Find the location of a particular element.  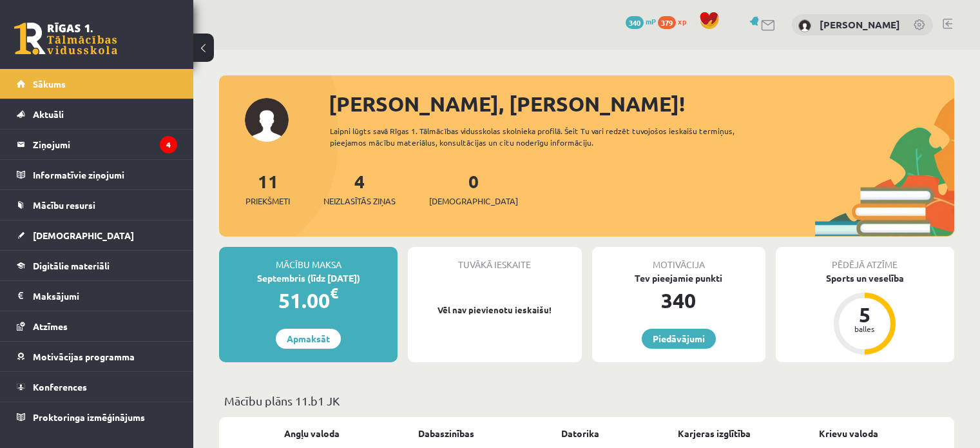

a: Maksājumi is located at coordinates (97, 296).